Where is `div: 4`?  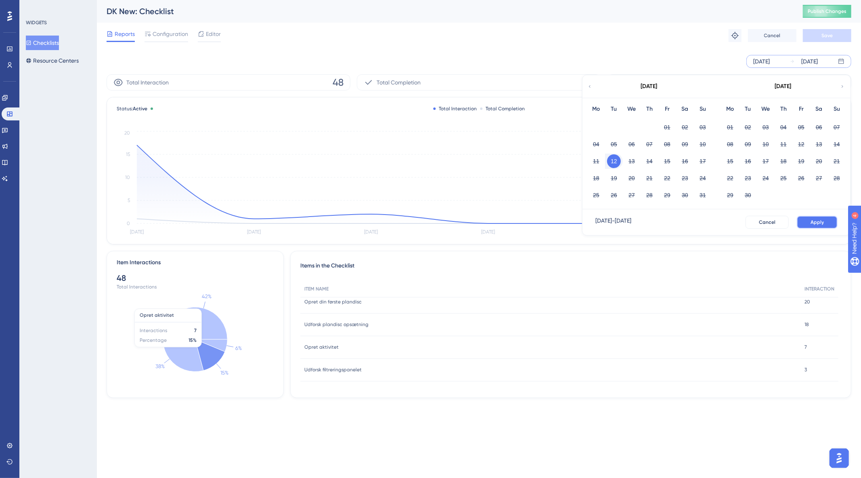 div: 4 is located at coordinates (57, 7).